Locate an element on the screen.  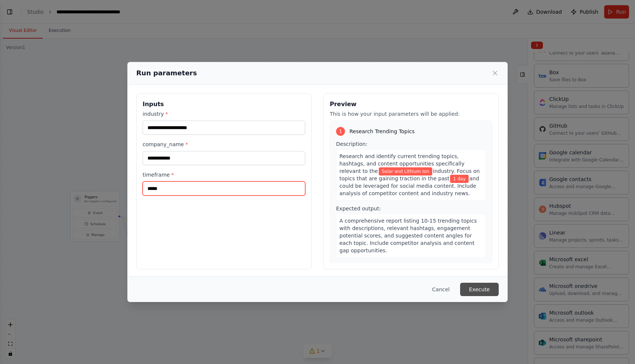
span: Variable: industry is located at coordinates (406, 171).